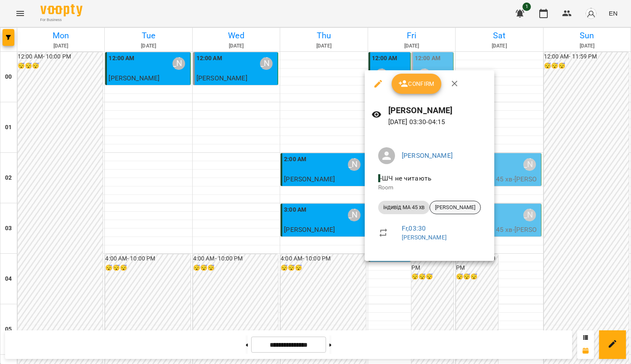 This screenshot has height=364, width=631. Describe the element at coordinates (413, 228) in the screenshot. I see `a: Fr , 03:30` at that location.